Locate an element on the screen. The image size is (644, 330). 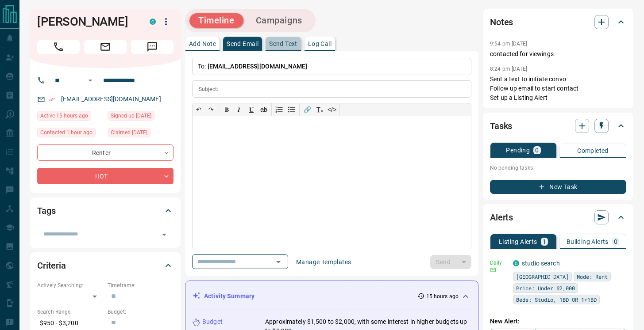
h2: Tasks is located at coordinates (501, 126).